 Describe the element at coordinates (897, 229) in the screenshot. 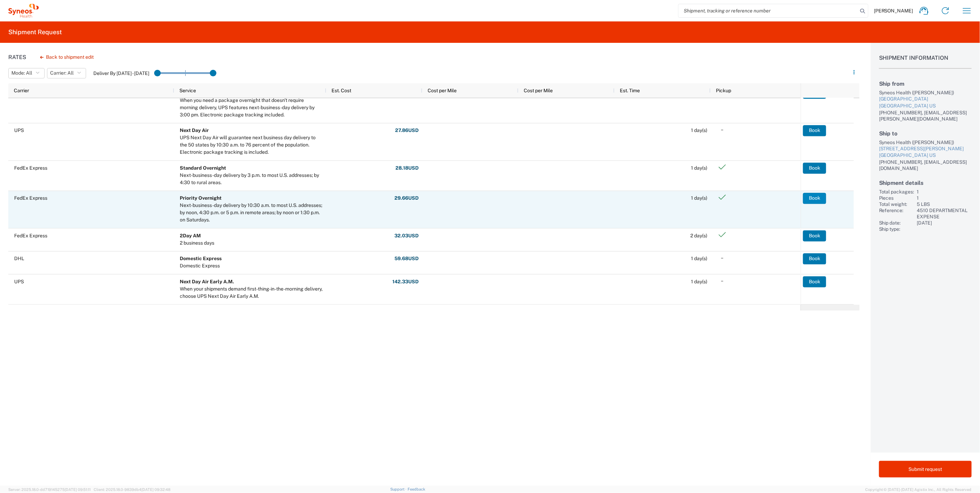

I see `div: Ship type:` at that location.